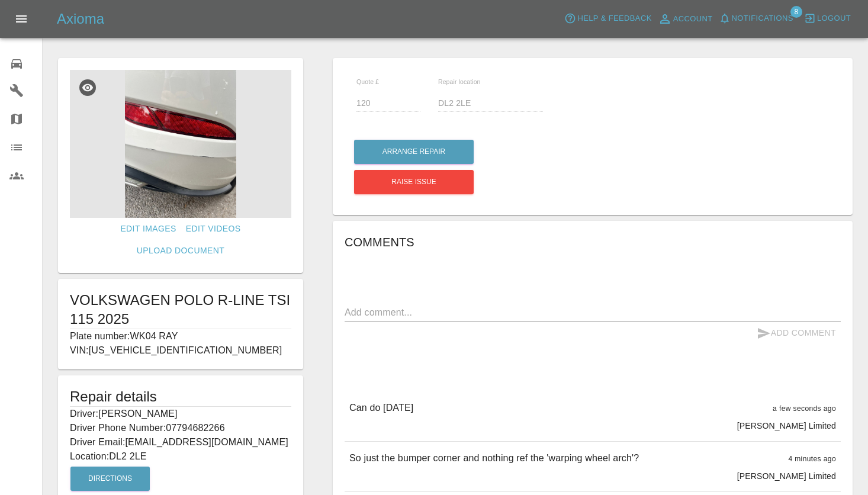 The image size is (868, 495). What do you see at coordinates (614, 19) in the screenshot?
I see `span: Help & Feedback` at bounding box center [614, 19].